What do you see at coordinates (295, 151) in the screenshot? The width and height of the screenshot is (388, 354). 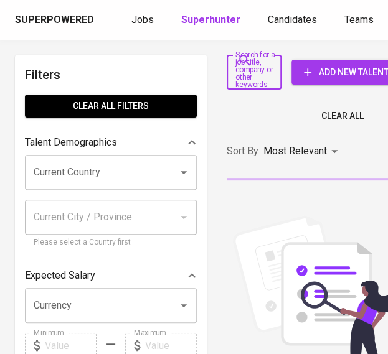 I see `p: Most Relevant` at bounding box center [295, 151].